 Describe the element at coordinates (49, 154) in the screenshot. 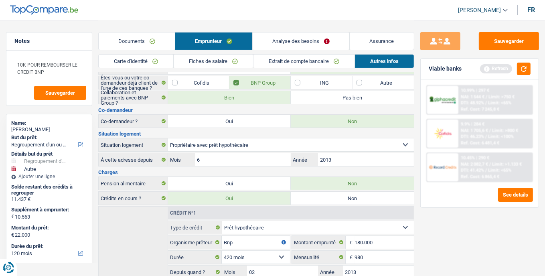

I see `div: Détails but du prêt` at that location.